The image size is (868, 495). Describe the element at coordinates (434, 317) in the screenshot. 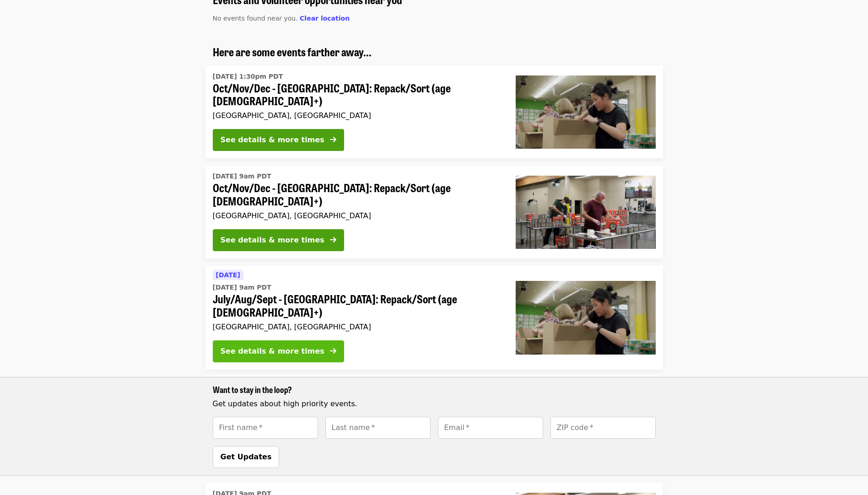

I see `a: See details for "July/Aug/Sept - Portland: Repack/Sort (age 8+)"` at that location.